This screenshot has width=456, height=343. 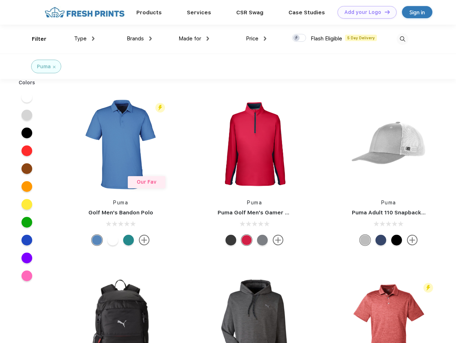 I want to click on span: Type, so click(x=80, y=39).